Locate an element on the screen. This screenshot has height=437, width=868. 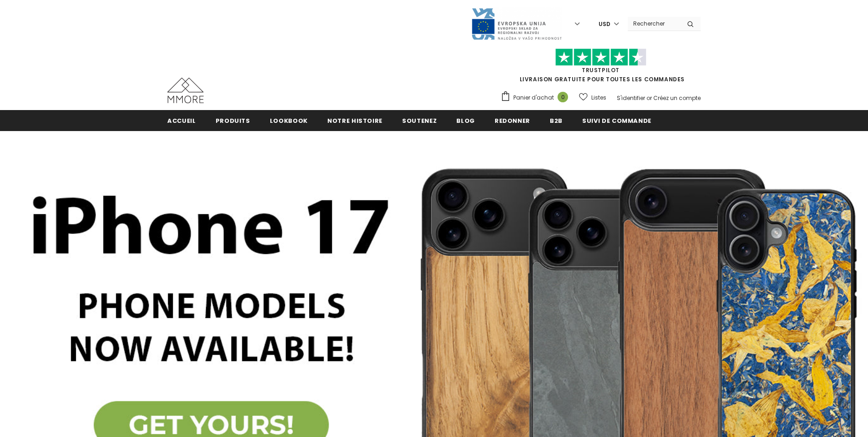
span: LIVRAISON GRATUITE POUR TOUTES LES COMMANDES is located at coordinates (601, 68).